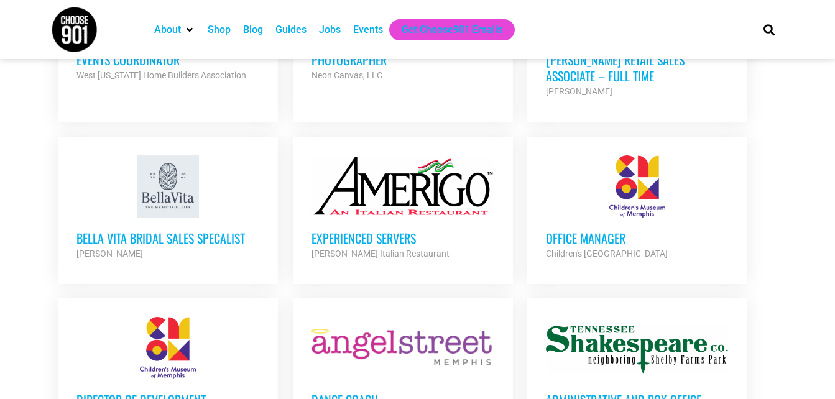 The image size is (835, 399). What do you see at coordinates (329, 30) in the screenshot?
I see `a: Jobs` at bounding box center [329, 30].